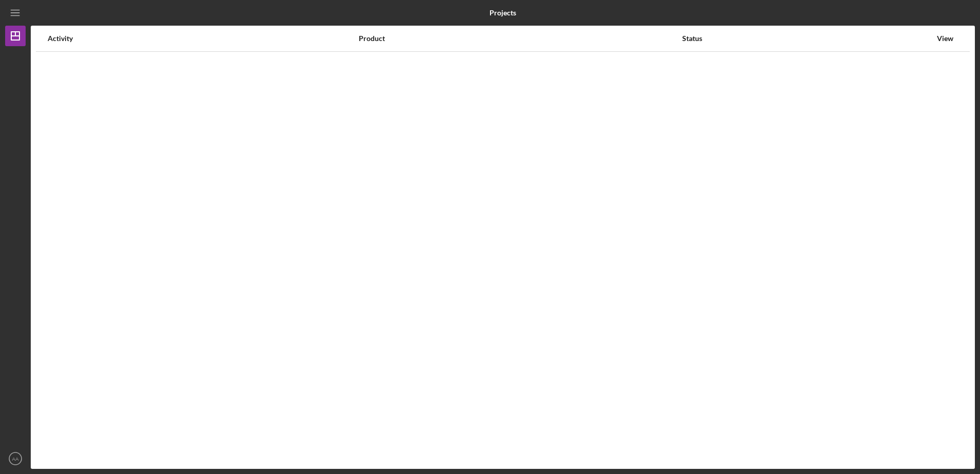  Describe the element at coordinates (15, 459) in the screenshot. I see `button: AA` at that location.